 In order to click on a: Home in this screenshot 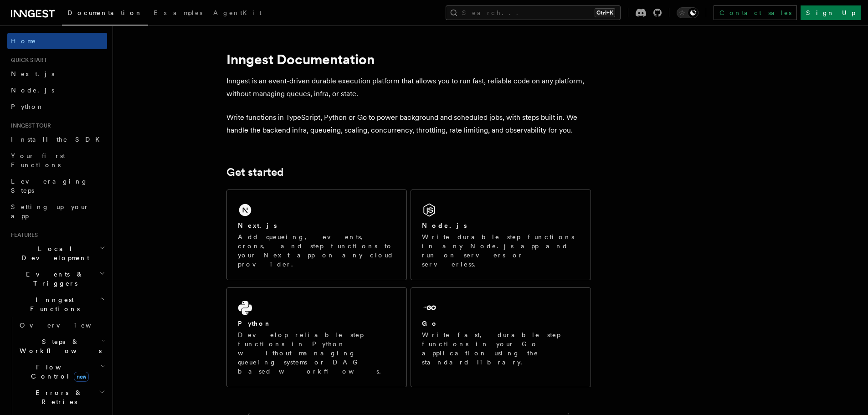, I will do `click(57, 41)`.